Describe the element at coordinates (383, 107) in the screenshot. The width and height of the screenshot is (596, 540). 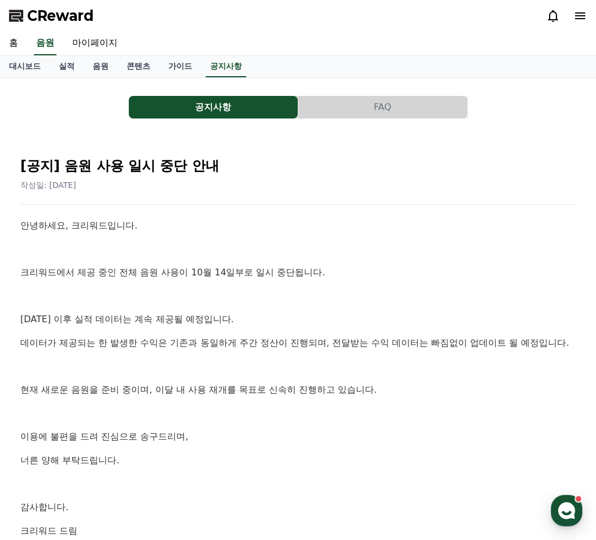
I see `a: FAQ` at that location.